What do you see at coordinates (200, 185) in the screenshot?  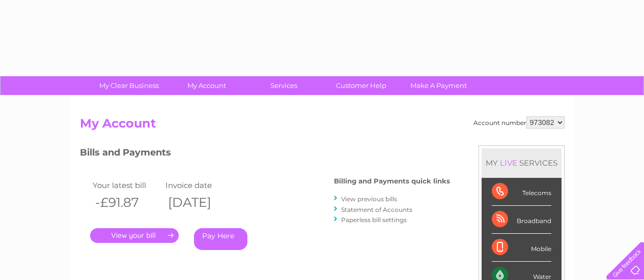 I see `td: Invoice date` at bounding box center [200, 185].